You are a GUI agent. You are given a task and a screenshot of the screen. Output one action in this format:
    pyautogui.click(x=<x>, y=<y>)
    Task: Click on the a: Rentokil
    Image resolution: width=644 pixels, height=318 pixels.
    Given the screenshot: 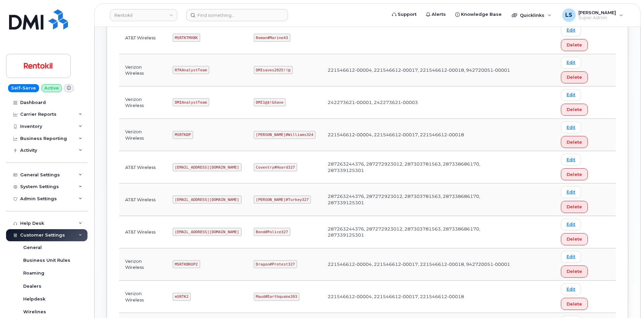 What is the action you would take?
    pyautogui.click(x=144, y=15)
    